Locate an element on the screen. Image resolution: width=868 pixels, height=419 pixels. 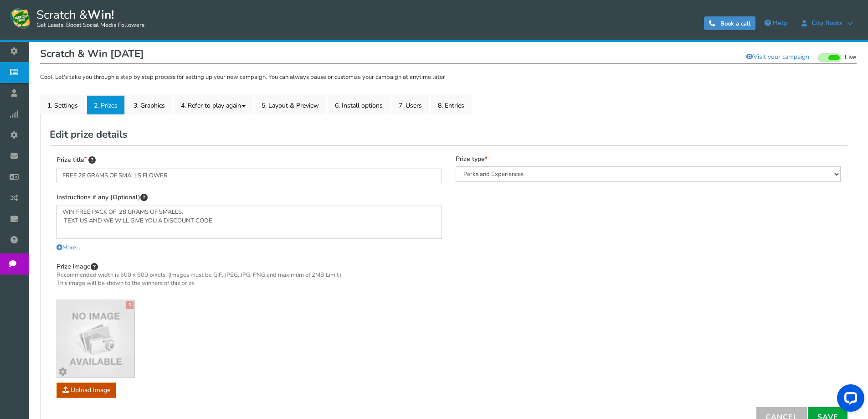
a: 7. Users is located at coordinates (410, 105).